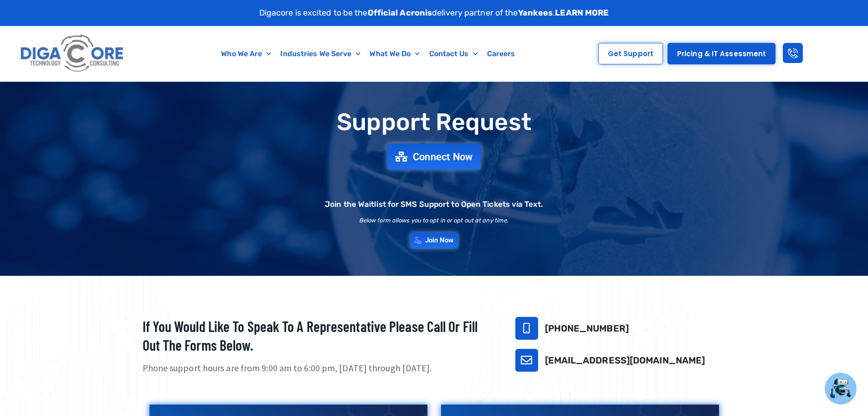  What do you see at coordinates (721, 53) in the screenshot?
I see `a: Pricing & IT Assessment` at bounding box center [721, 53].